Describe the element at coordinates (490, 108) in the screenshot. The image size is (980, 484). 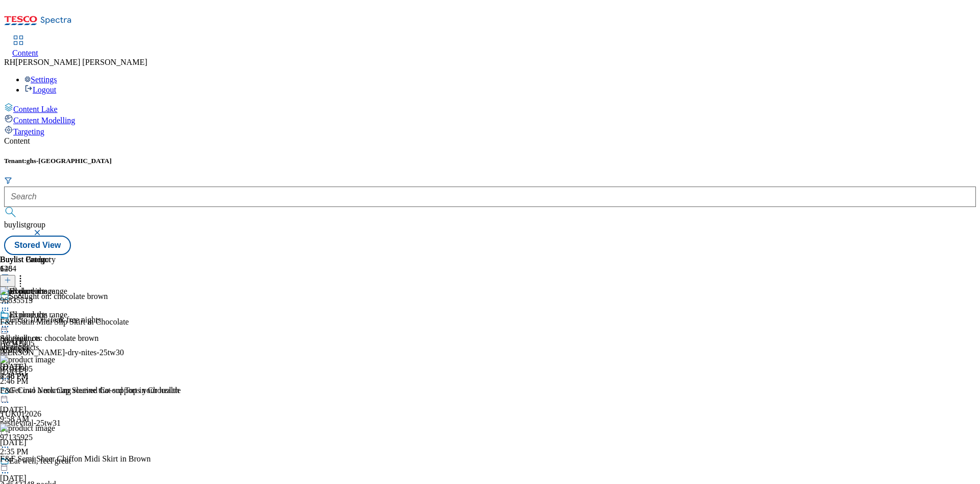
I see `a: Content Lake` at that location.